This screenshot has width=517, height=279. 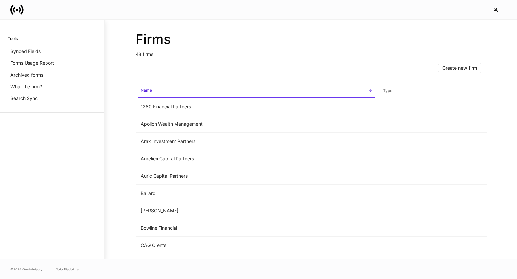 What do you see at coordinates (146, 90) in the screenshot?
I see `h6: Name` at bounding box center [146, 90].